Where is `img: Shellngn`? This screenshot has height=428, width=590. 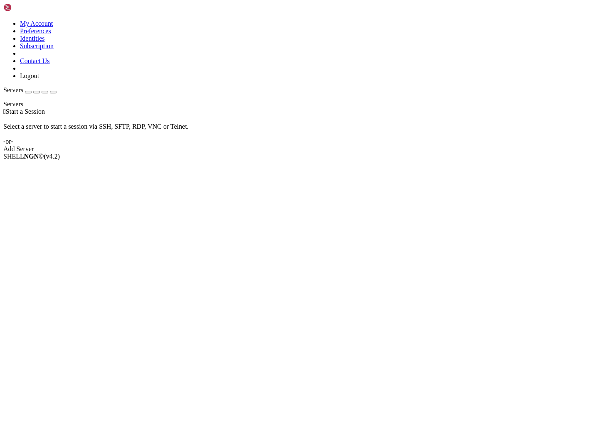
img: Shellngn is located at coordinates (27, 7).